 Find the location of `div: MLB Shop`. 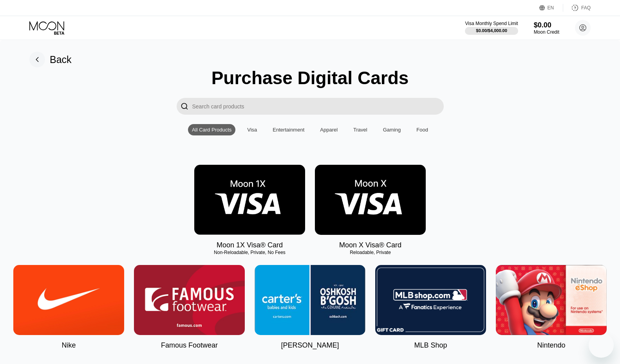

div: MLB Shop is located at coordinates (430, 345).